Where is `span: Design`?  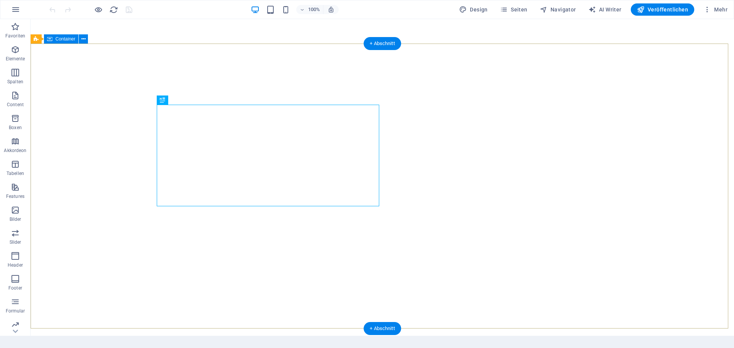 span: Design is located at coordinates (473, 10).